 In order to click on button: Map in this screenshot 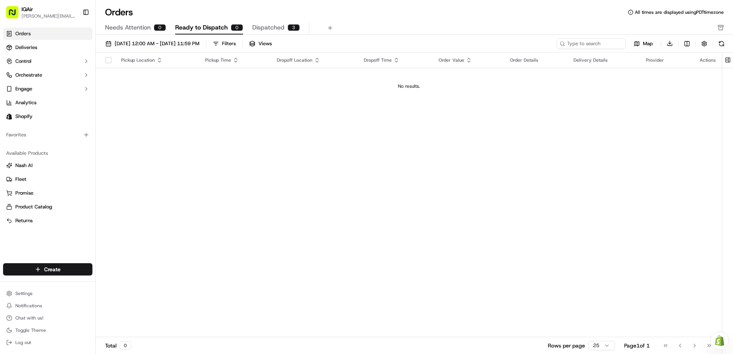, I will do `click(643, 44)`.